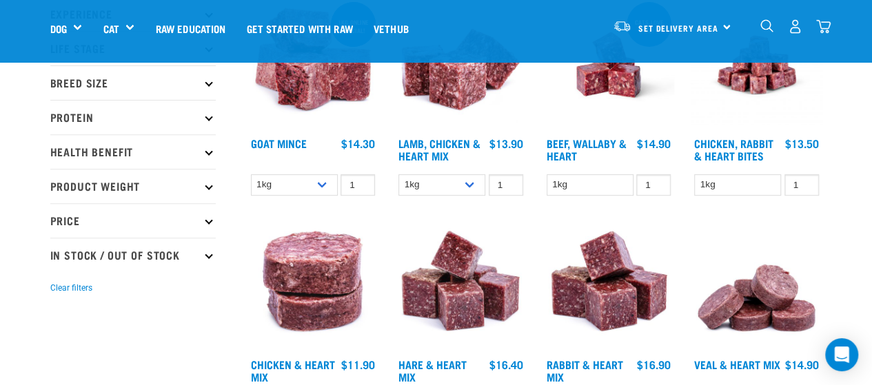 Image resolution: width=872 pixels, height=385 pixels. What do you see at coordinates (766, 25) in the screenshot?
I see `img: home-icon-1@2x.png` at bounding box center [766, 25].